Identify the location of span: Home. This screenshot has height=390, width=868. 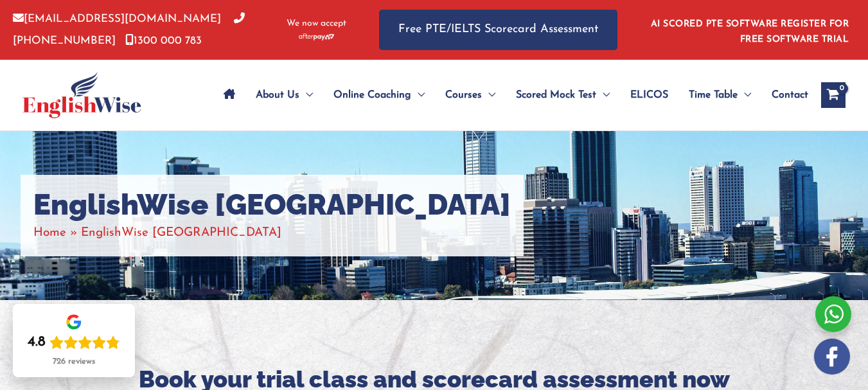
(50, 233).